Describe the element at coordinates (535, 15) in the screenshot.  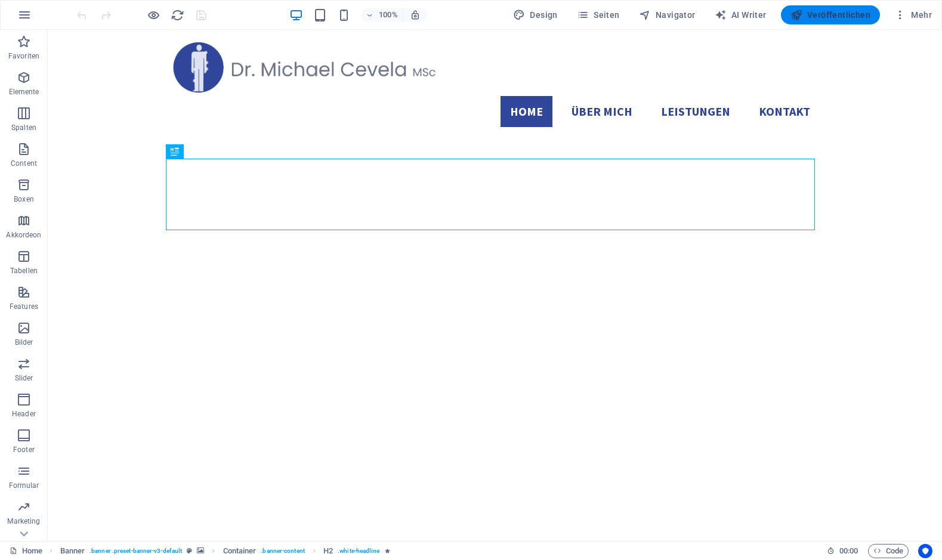
I see `span: Design` at that location.